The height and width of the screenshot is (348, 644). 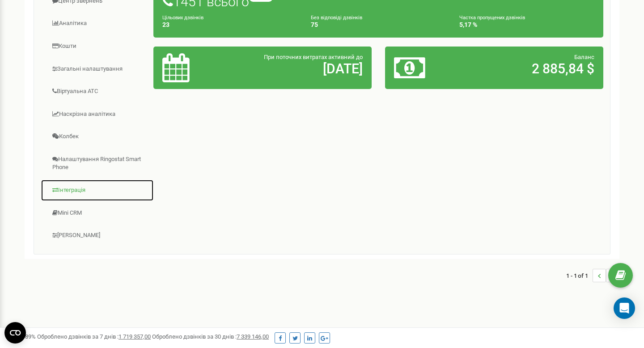 What do you see at coordinates (97, 114) in the screenshot?
I see `a: Наскрізна аналітика` at bounding box center [97, 114].